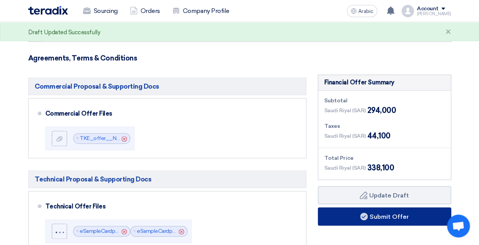 The image size is (479, 245). What do you see at coordinates (366, 11) in the screenshot?
I see `span: Arabic` at bounding box center [366, 11].